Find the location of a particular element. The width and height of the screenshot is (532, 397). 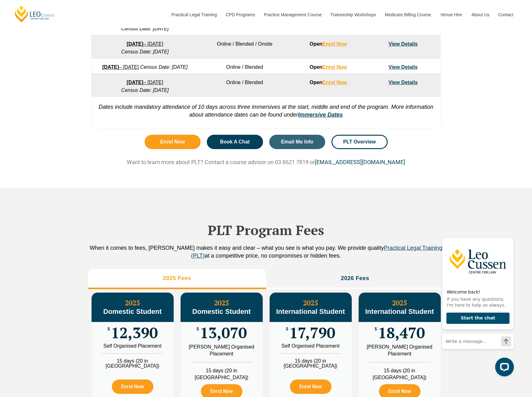

a: Traineeship Workshops is located at coordinates (353, 15).